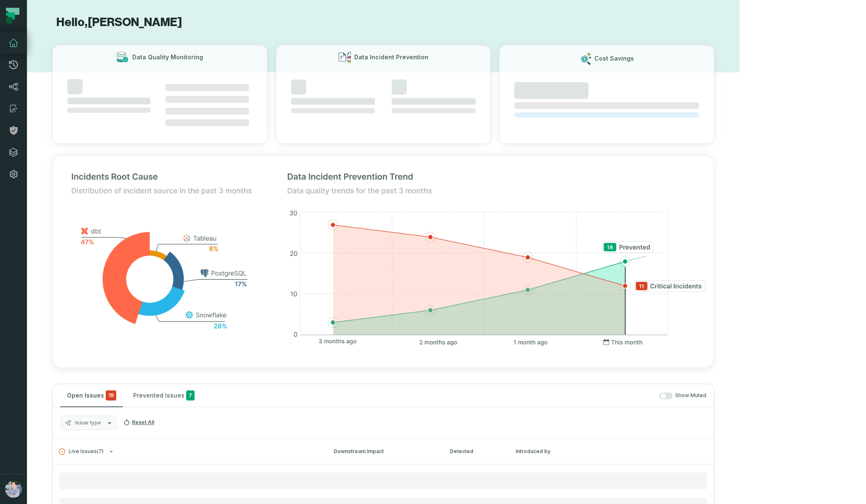 This screenshot has height=504, width=866. What do you see at coordinates (606, 94) in the screenshot?
I see `button: Cost Savings` at bounding box center [606, 94].